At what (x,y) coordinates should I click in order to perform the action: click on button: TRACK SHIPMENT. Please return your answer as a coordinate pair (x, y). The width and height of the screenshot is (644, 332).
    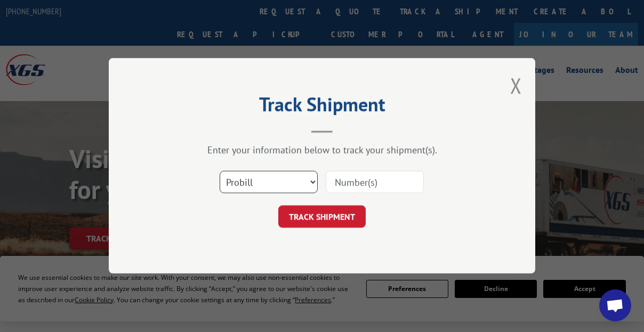
    Looking at the image, I should click on (322, 217).